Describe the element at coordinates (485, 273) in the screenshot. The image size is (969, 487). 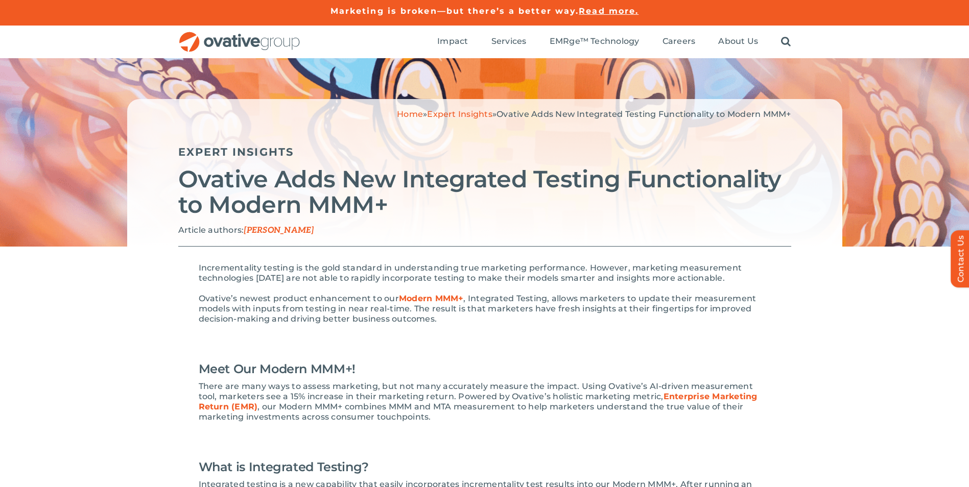
I see `p: Incrementality testing is the gold standard in understanding true marketing performance. However,...` at that location.